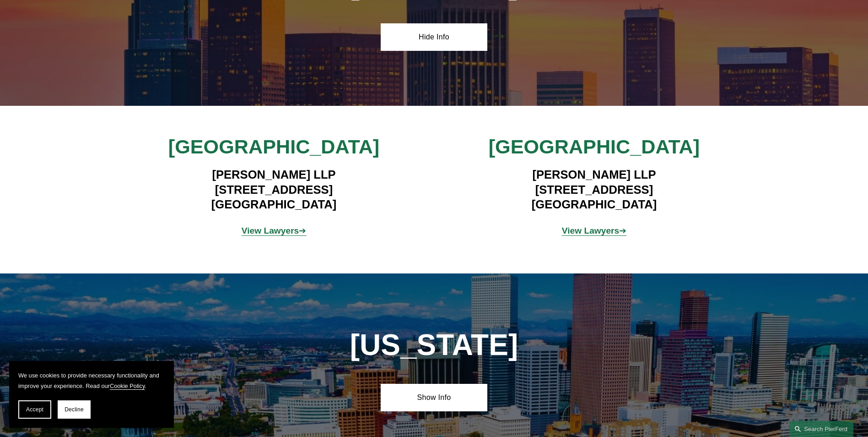 Image resolution: width=868 pixels, height=437 pixels. Describe the element at coordinates (127, 386) in the screenshot. I see `a: Cookie Policy` at that location.